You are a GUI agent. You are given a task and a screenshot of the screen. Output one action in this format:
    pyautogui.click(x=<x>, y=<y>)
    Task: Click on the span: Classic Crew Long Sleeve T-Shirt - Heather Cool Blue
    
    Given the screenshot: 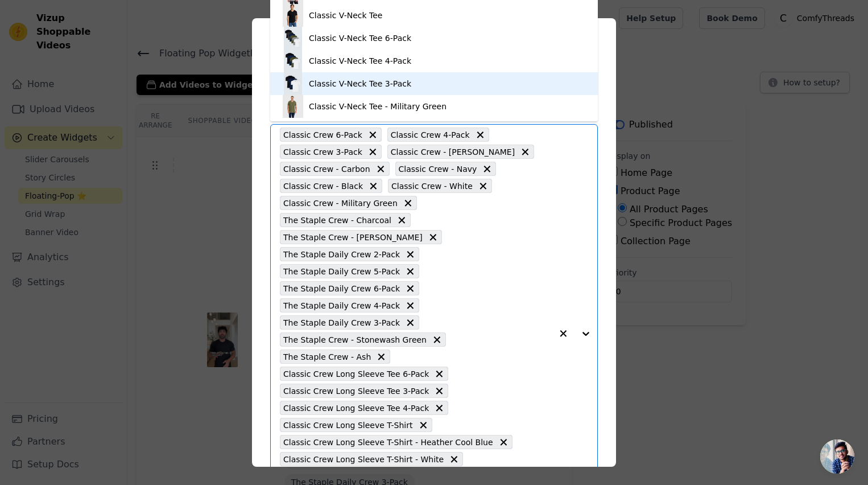 What is the action you would take?
    pyautogui.click(x=388, y=442)
    